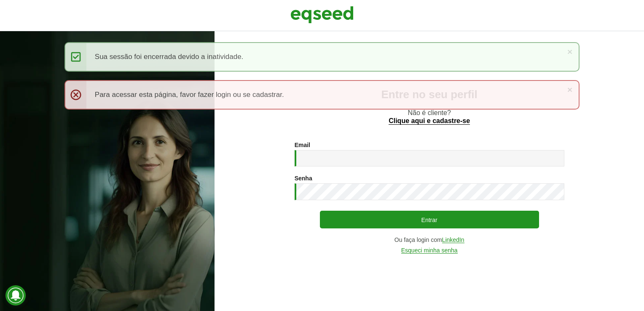  What do you see at coordinates (302, 145) in the screenshot?
I see `label: Email` at bounding box center [302, 145].